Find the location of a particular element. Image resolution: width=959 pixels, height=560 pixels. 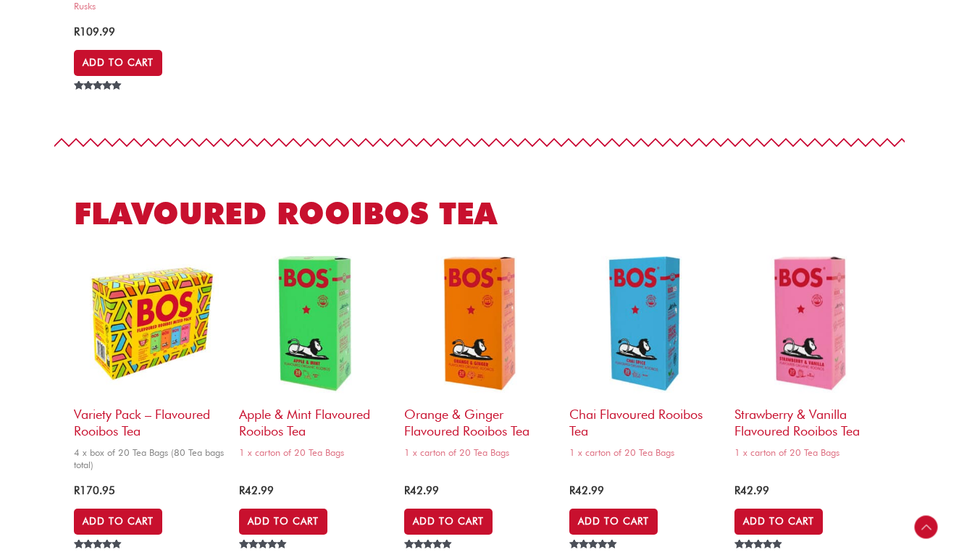

h2: Strawberry & Vanilla Flavoured Rooibos Tea is located at coordinates (810, 419).